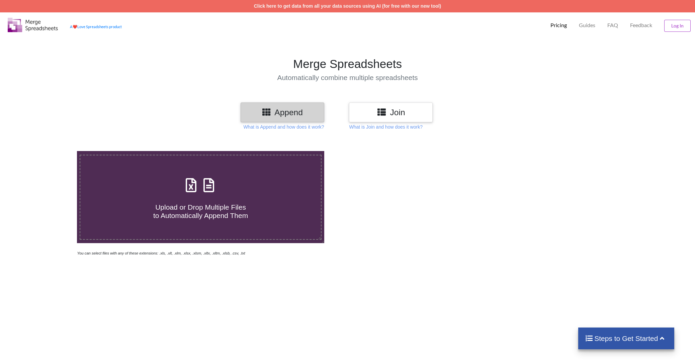  What do you see at coordinates (75, 26) in the screenshot?
I see `span: heart` at bounding box center [75, 26].